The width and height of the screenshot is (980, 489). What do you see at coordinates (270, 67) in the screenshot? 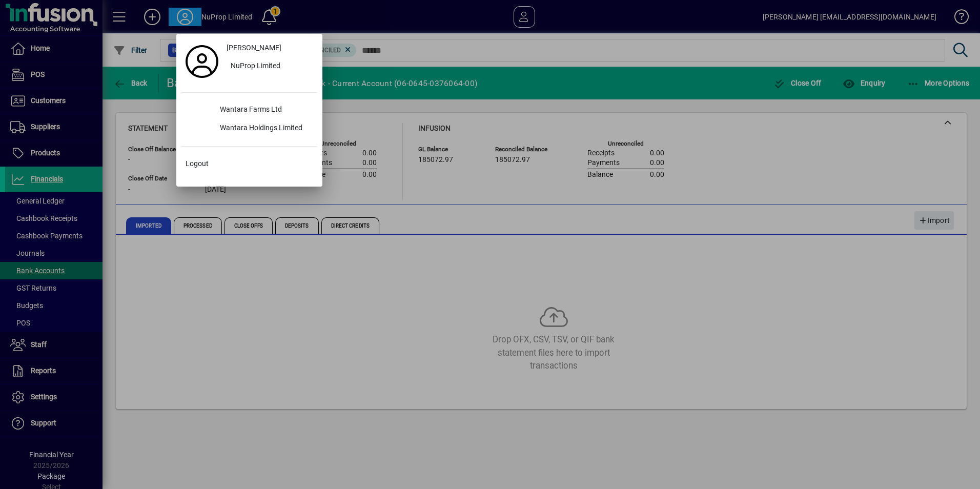
I see `div: NuProp Limited` at bounding box center [270, 67].